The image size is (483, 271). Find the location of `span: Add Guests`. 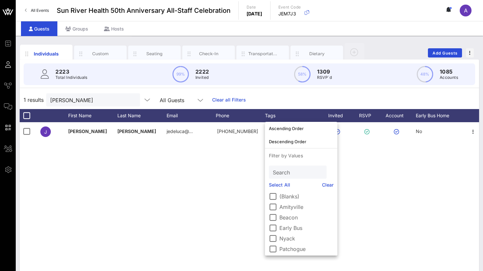

span: Add Guests is located at coordinates (445, 53).